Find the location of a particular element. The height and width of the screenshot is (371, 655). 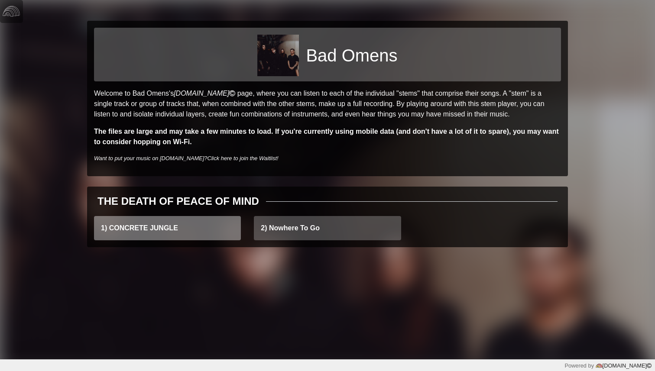

p: Welcome to Bad Omens's page, where you can listen to each of the individual "stems" that comprise... is located at coordinates (328, 104).